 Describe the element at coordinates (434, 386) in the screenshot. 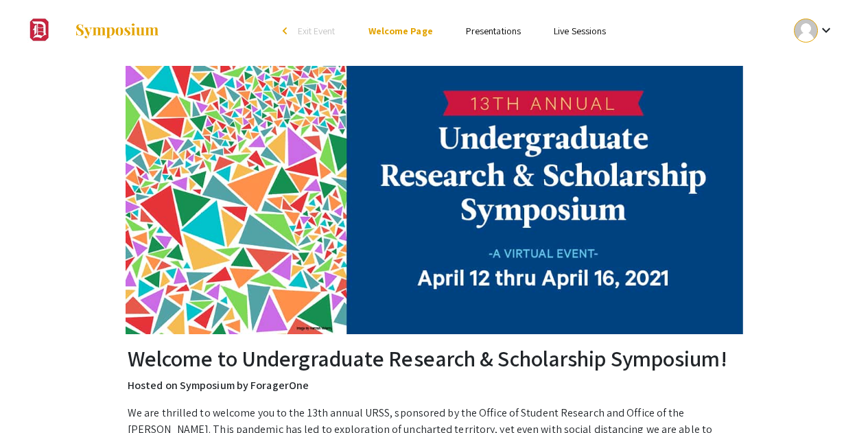

I see `p: Hosted on Symposium by ForagerOne` at that location.